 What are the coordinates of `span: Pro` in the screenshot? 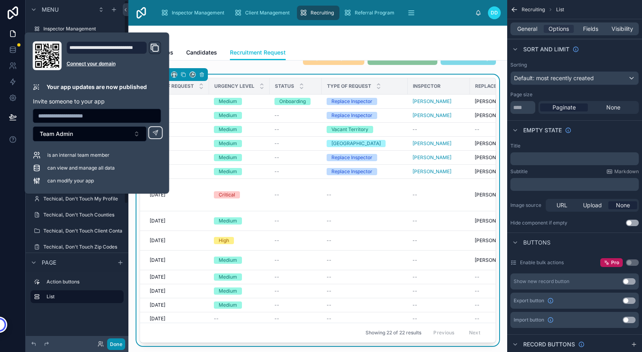 It's located at (615, 263).